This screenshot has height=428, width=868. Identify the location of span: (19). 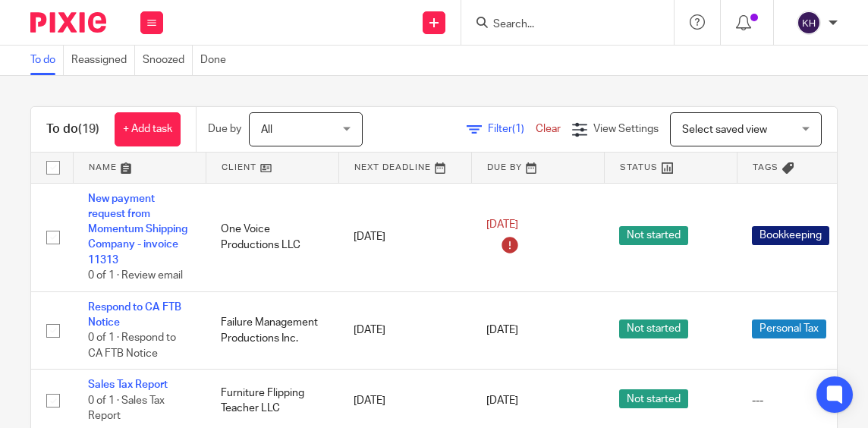
(89, 129).